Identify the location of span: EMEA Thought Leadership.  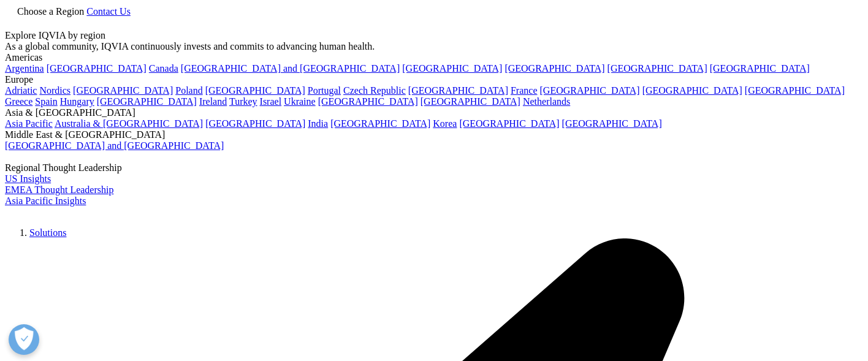
(59, 189).